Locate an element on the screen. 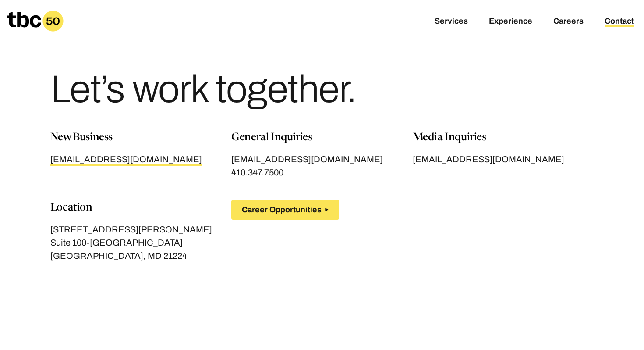  p: Media Inquiries is located at coordinates (503, 137).